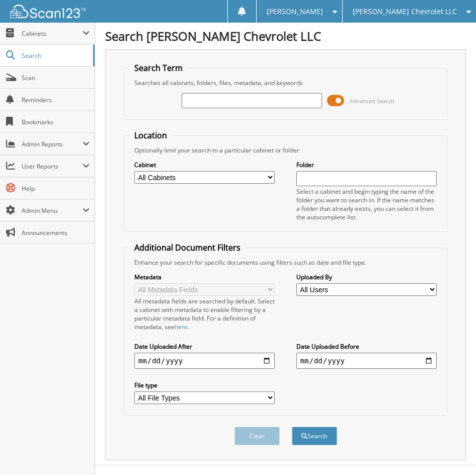  What do you see at coordinates (52, 34) in the screenshot?
I see `span: Cabinets` at bounding box center [52, 34].